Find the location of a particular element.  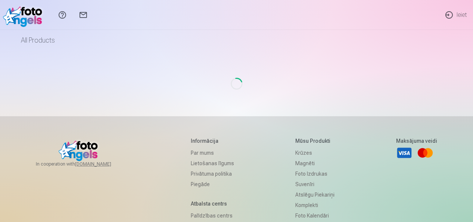

a: Mastercard is located at coordinates (426, 153).